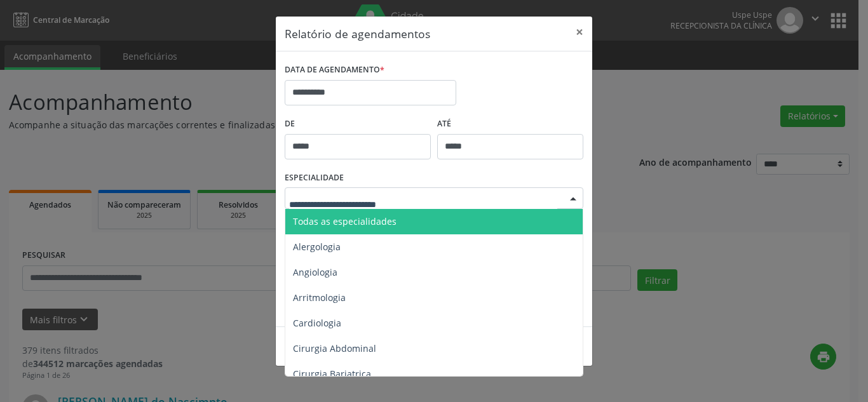 This screenshot has height=402, width=868. What do you see at coordinates (344, 221) in the screenshot?
I see `span: Todas as especialidades` at bounding box center [344, 221].